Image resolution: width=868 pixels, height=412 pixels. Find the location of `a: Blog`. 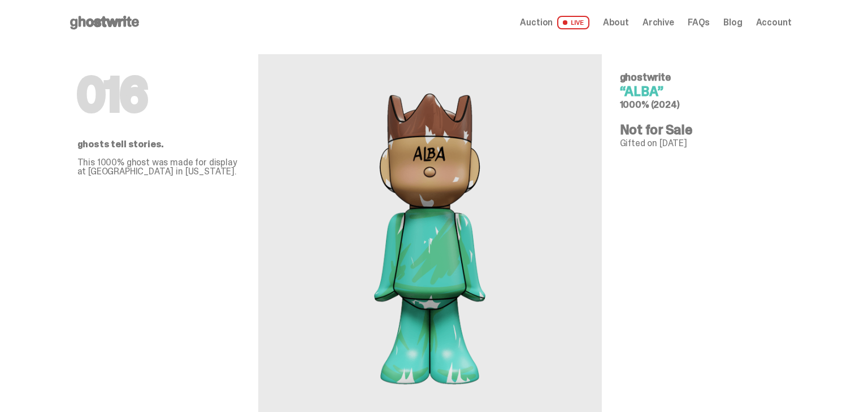

a: Blog is located at coordinates (732, 22).